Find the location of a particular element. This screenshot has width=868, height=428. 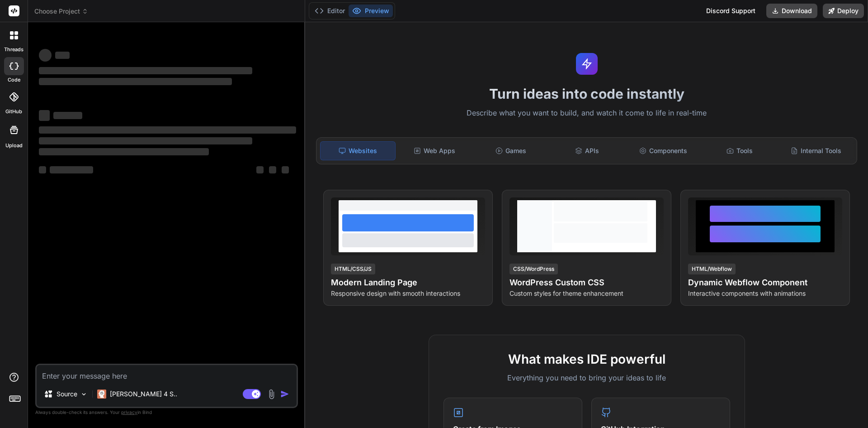

h2: What makes IDE powerful is located at coordinates (587, 359).